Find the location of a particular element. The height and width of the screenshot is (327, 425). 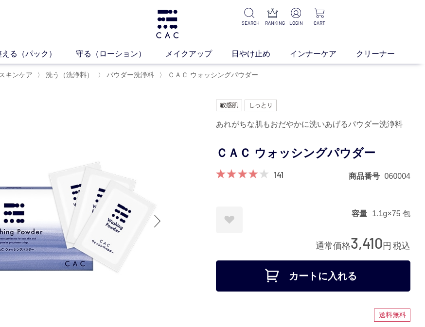

span: 3,410 is located at coordinates (366, 242).